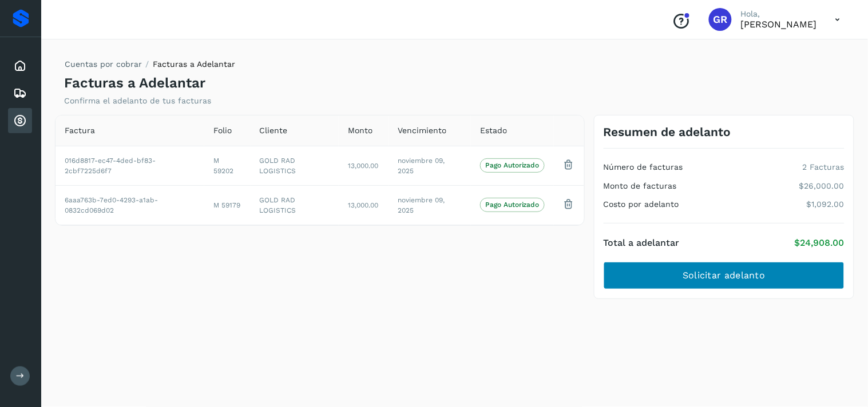 The height and width of the screenshot is (407, 868). What do you see at coordinates (779, 24) in the screenshot?
I see `p: GILBERTO RODRIGUEZ ARANDA` at bounding box center [779, 24].